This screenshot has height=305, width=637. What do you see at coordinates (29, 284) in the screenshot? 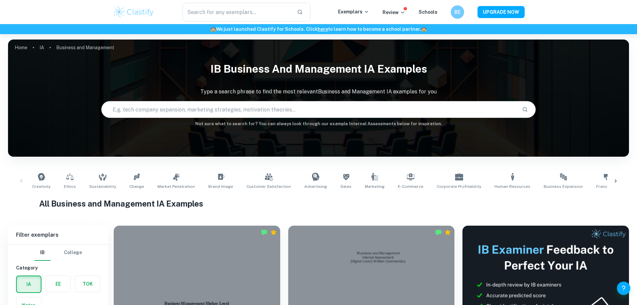
I see `button: IA` at bounding box center [29, 284].